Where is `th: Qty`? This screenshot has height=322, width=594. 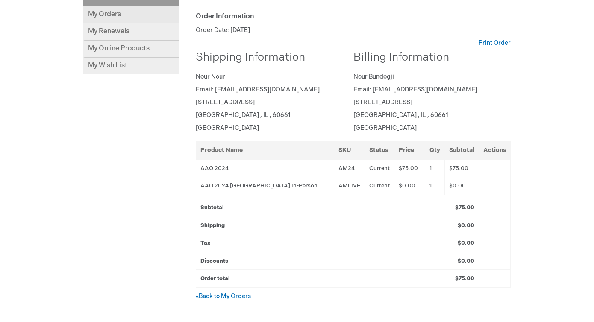
th: Qty is located at coordinates (435, 150).